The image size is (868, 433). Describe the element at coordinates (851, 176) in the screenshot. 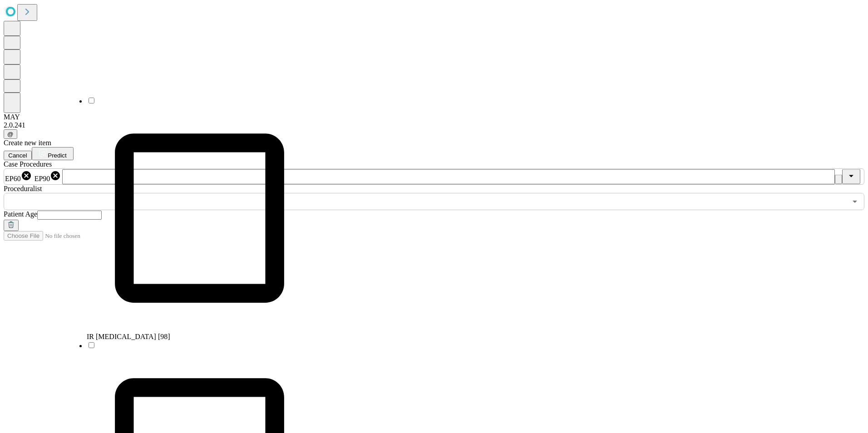

I see `button: Close` at that location.